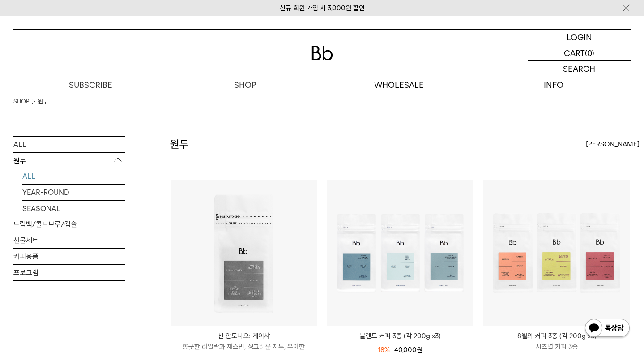 The width and height of the screenshot is (644, 353). Describe the element at coordinates (579, 37) in the screenshot. I see `a: LOGIN` at that location.